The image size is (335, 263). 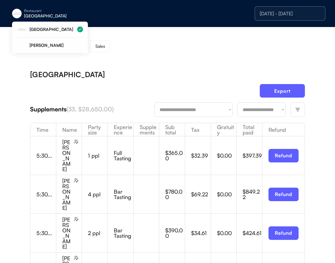 I want to click on div: $390.00, so click(x=175, y=233).